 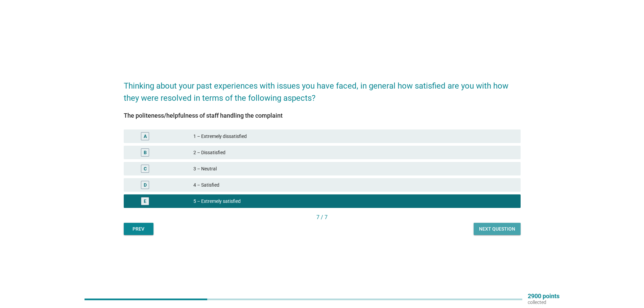 I want to click on button: Prev, so click(x=139, y=229).